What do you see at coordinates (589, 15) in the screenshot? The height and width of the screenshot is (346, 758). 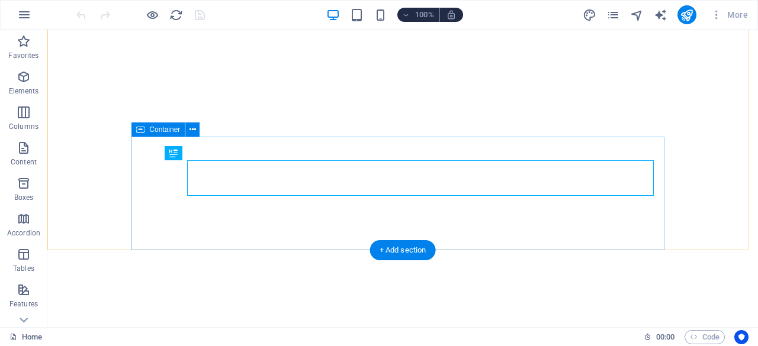 I see `i: Design (Ctrl+Alt+Y)` at bounding box center [589, 15].